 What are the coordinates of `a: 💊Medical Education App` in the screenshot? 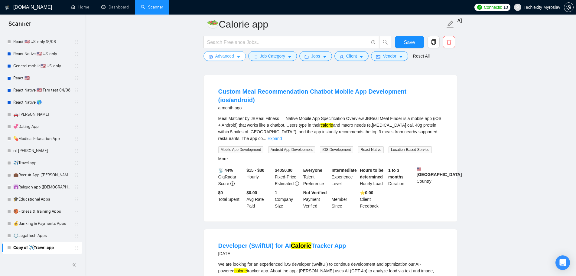 It's located at (42, 139).